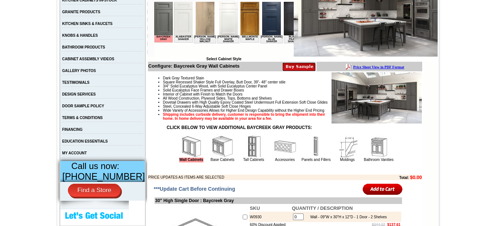  What do you see at coordinates (74, 153) in the screenshot?
I see `a: MY ACCOUNT` at bounding box center [74, 153].